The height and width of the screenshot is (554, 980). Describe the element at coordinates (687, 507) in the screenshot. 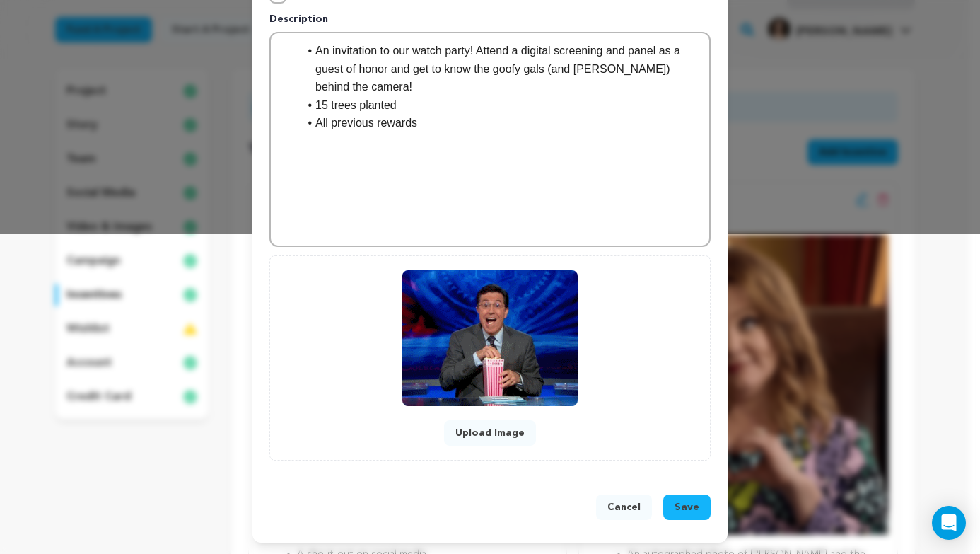

I see `button: Save` at that location.